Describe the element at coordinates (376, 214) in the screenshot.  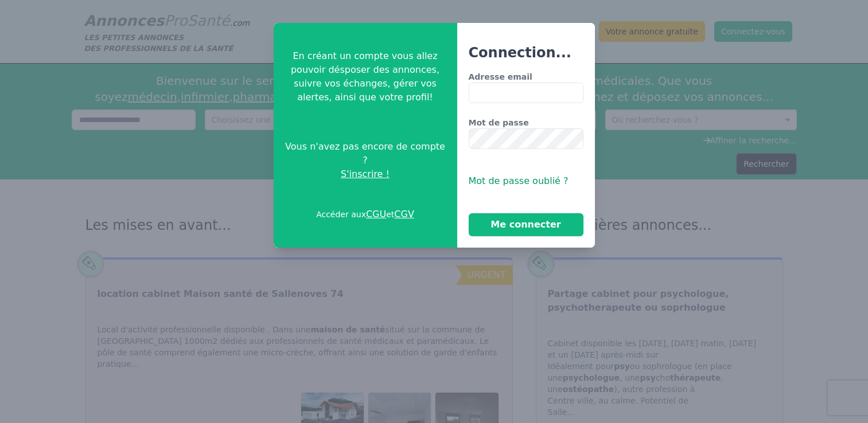
I see `a: CGU` at that location.